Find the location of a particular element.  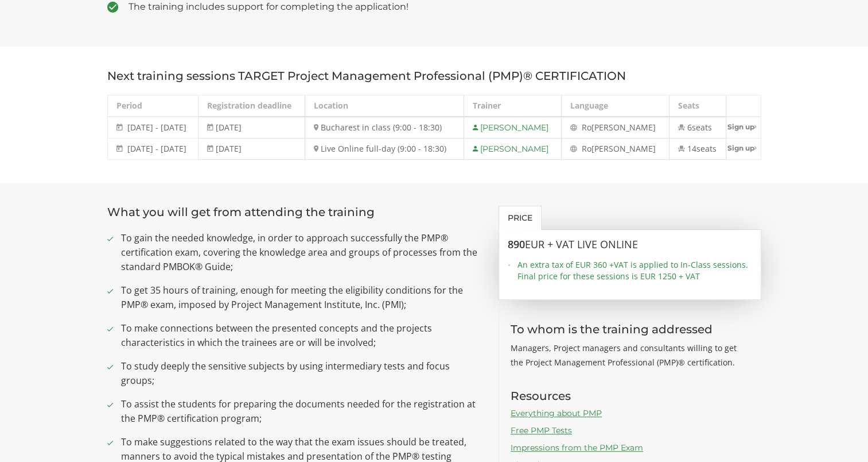

td: Bucharest in class (9:00 - 18:30) is located at coordinates (385, 127).